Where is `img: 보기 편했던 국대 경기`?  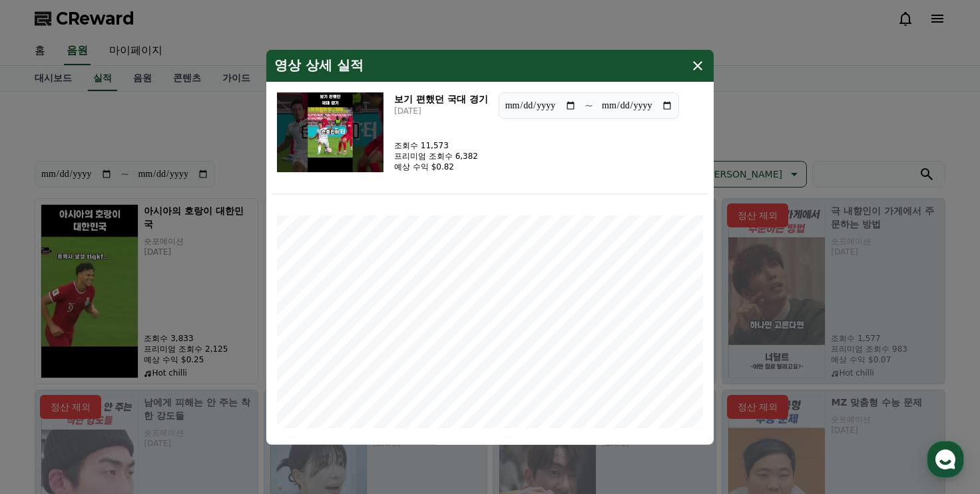 img: 보기 편했던 국대 경기 is located at coordinates (331, 132).